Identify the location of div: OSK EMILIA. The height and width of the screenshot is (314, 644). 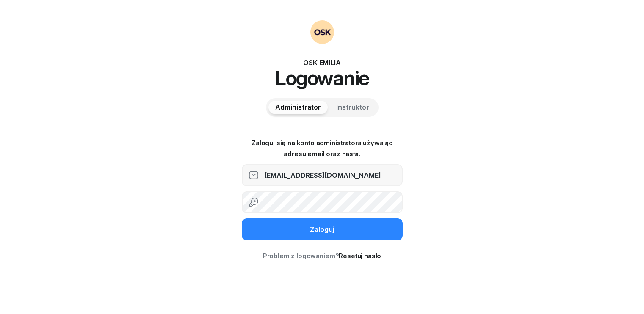
(322, 63).